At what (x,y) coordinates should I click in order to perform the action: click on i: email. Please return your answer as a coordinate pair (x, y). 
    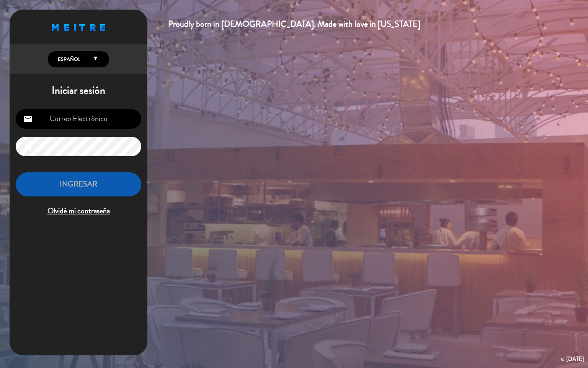
    Looking at the image, I should click on (28, 119).